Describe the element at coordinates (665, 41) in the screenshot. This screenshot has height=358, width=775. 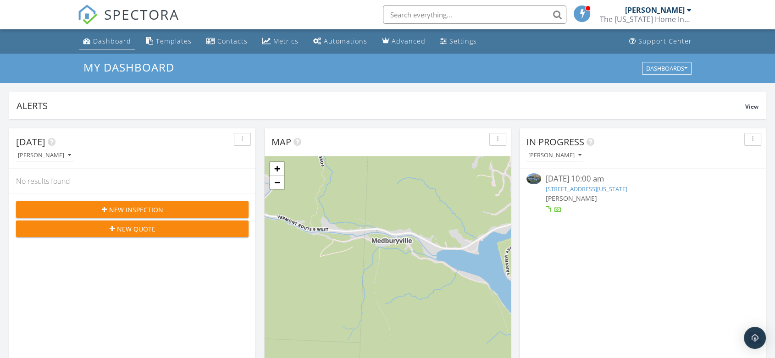
I see `div: Support Center` at that location.